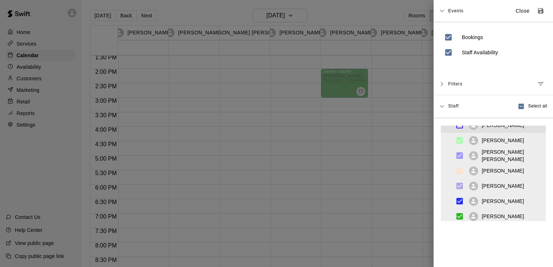 This screenshot has height=267, width=553. I want to click on button: Close sidebar, so click(523, 11).